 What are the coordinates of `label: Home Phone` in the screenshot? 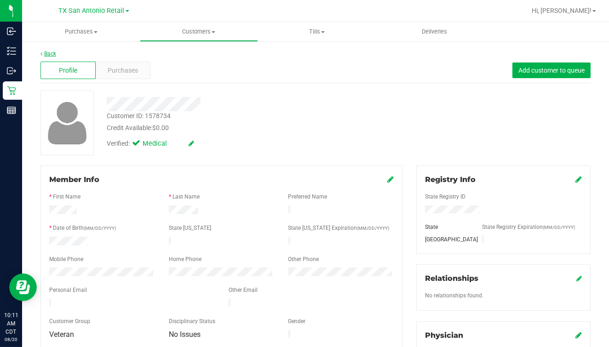 It's located at (185, 259).